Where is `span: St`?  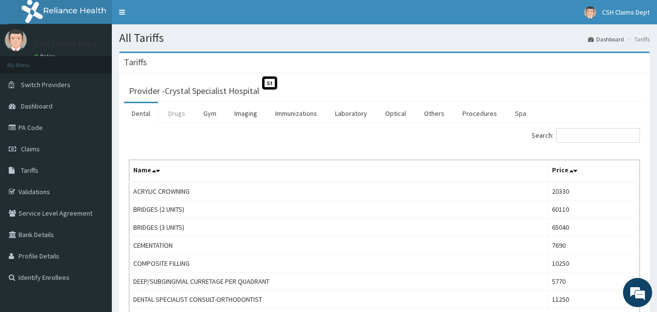
span: St is located at coordinates (269, 83).